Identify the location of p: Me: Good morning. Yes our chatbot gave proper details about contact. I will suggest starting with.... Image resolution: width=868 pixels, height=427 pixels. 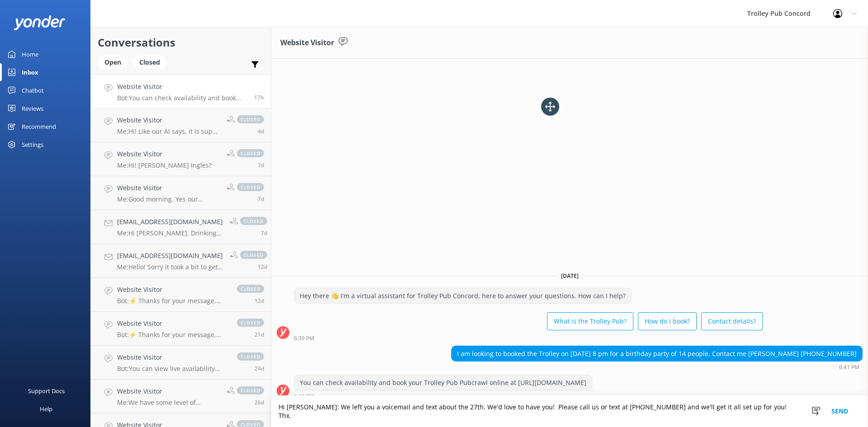
(169, 199).